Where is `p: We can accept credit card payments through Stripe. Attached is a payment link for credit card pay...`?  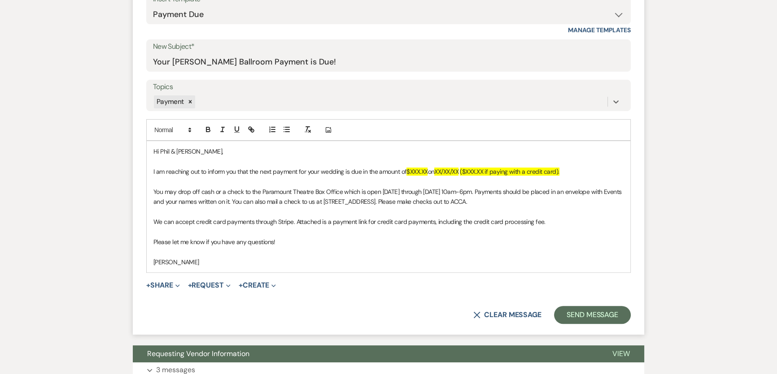 p: We can accept credit card payments through Stripe. Attached is a payment link for credit card pay... is located at coordinates (388, 222).